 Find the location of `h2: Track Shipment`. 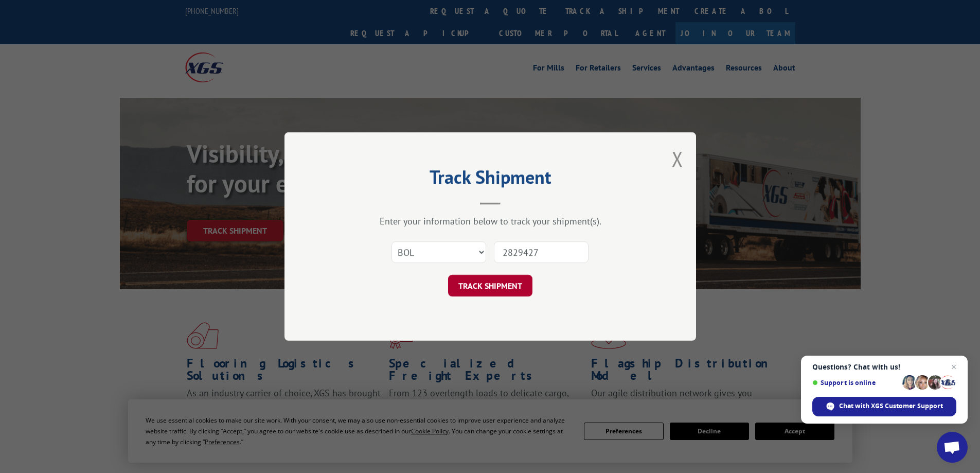

h2: Track Shipment is located at coordinates (490, 179).